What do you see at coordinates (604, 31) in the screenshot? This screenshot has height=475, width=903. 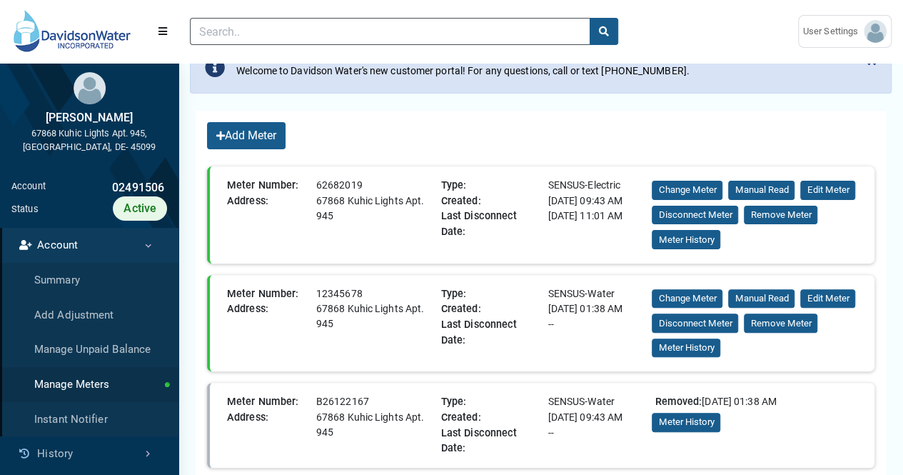 I see `button: search` at bounding box center [604, 31].